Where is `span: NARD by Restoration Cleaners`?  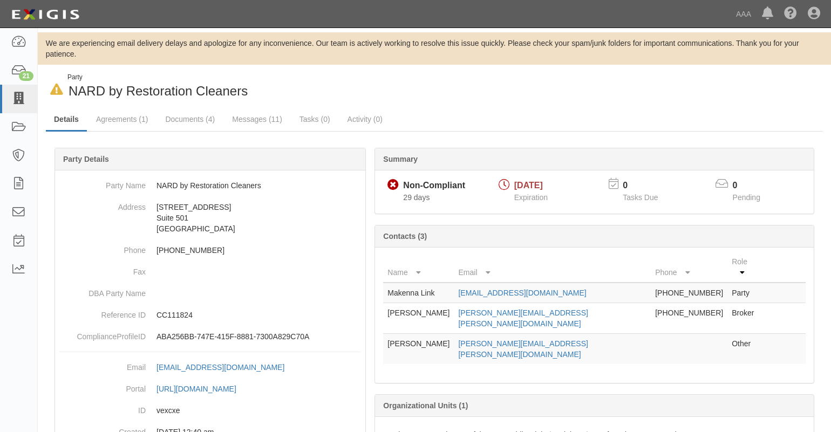
span: NARD by Restoration Cleaners is located at coordinates (158, 91).